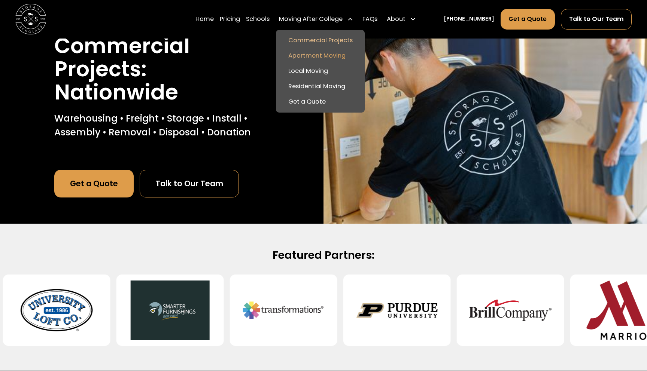  What do you see at coordinates (162, 126) in the screenshot?
I see `p: Warehousing • Freight • Storage • Install • Assembly • Removal • Disposal • Donation` at bounding box center [162, 126].